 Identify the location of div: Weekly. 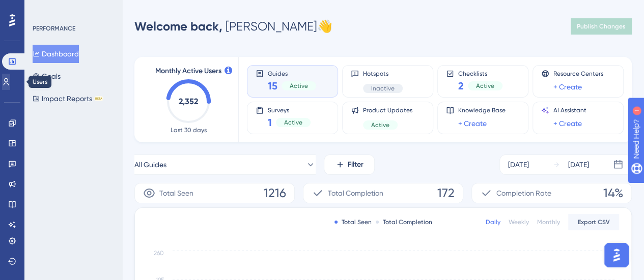
(519, 222).